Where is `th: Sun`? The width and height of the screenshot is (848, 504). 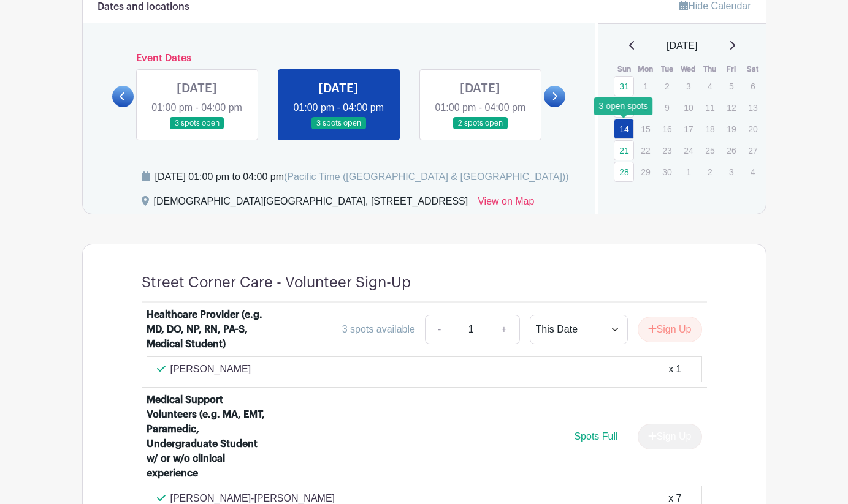 th: Sun is located at coordinates (624, 70).